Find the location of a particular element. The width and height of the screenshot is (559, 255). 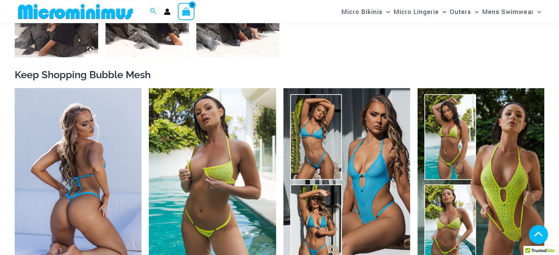

a: Search icon link is located at coordinates (153, 12).